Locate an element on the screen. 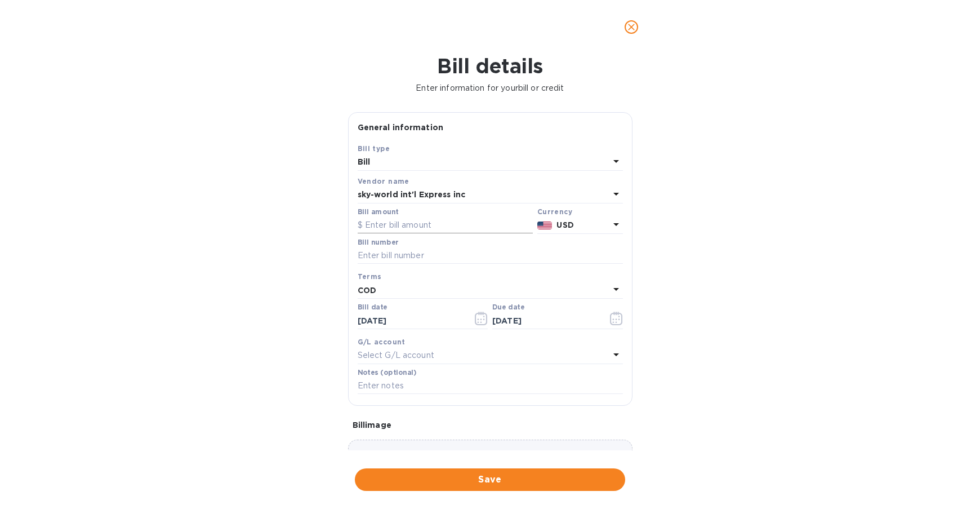 The image size is (980, 509). label: Bill number is located at coordinates (378, 243).